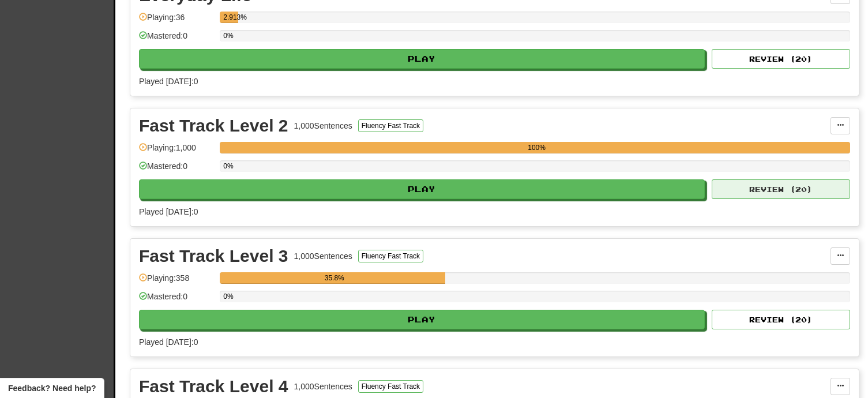  What do you see at coordinates (177, 21) in the screenshot?
I see `div: Playing: 36` at bounding box center [177, 21].